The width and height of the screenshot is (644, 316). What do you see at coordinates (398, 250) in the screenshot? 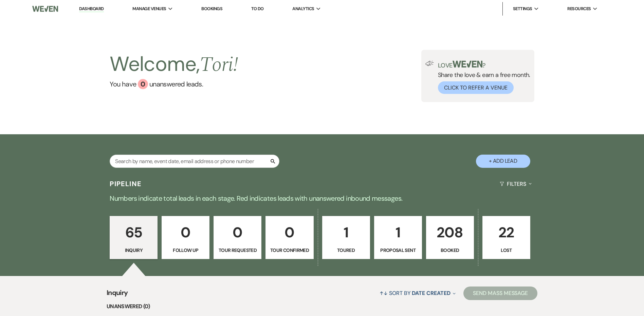
I see `p: Proposal Sent` at bounding box center [398, 250].